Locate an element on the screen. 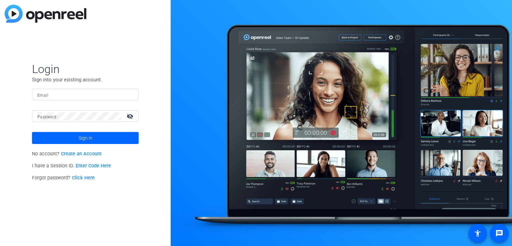 The height and width of the screenshot is (246, 512). span: I have a Session ID. is located at coordinates (71, 166).